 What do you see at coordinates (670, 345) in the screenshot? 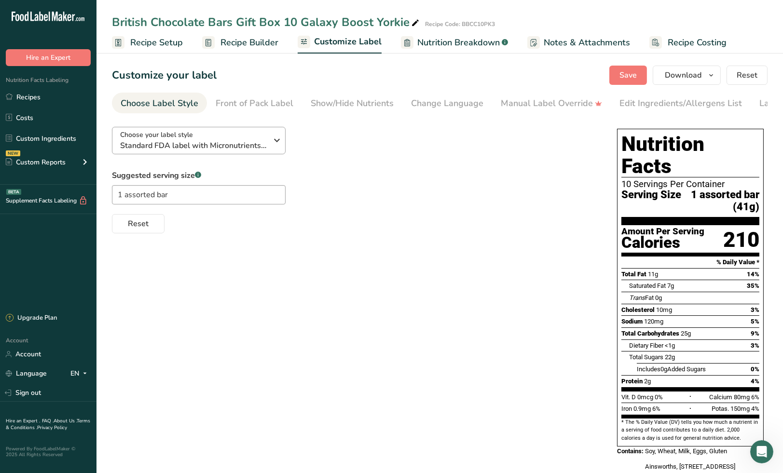
I see `span: <1g` at bounding box center [670, 345].